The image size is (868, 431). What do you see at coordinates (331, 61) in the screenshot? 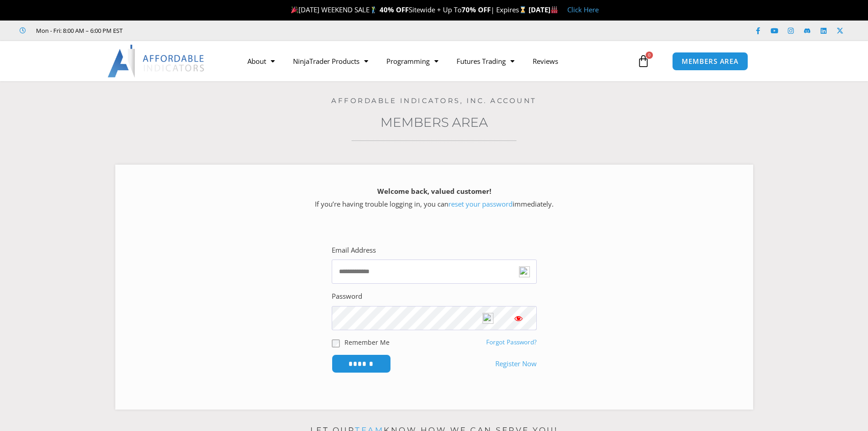
I see `a: NinjaTrader Products` at bounding box center [331, 61].